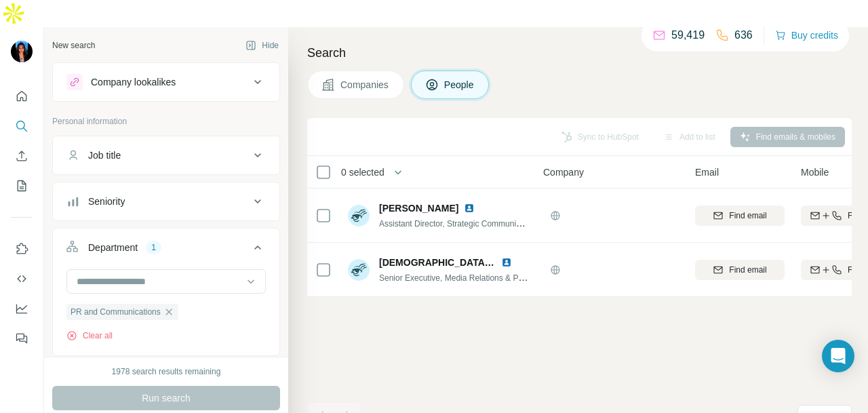  What do you see at coordinates (166, 202) in the screenshot?
I see `button: Seniority` at bounding box center [166, 202].